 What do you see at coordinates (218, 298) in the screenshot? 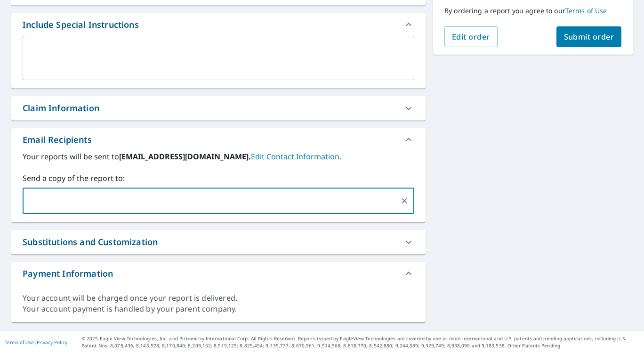
I see `div: Your account will be charged once your report is delivered.` at bounding box center [218, 298].